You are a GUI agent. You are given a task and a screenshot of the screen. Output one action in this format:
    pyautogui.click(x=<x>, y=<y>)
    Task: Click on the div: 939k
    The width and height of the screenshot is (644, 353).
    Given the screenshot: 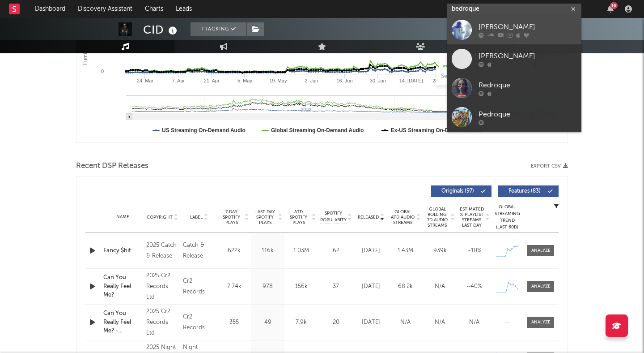 What is the action you would take?
    pyautogui.click(x=439, y=251)
    